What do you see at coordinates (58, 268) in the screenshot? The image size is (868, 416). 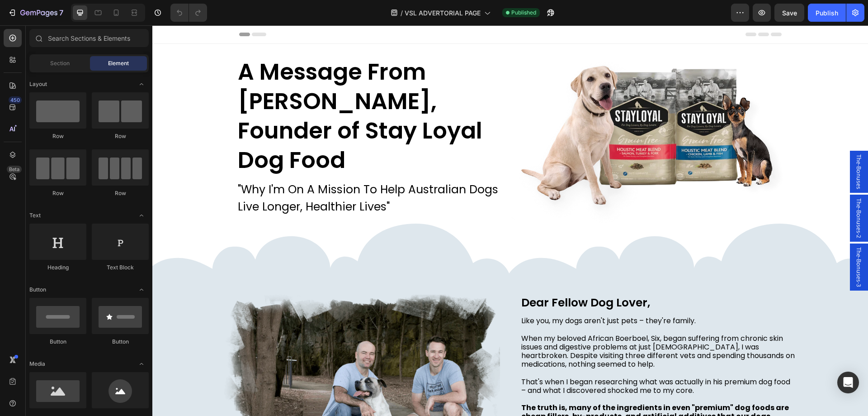 I see `div: Heading` at bounding box center [58, 268].